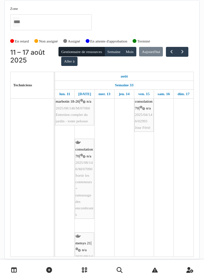  What do you see at coordinates (69, 62) in the screenshot?
I see `button: Aller à` at bounding box center [69, 62].